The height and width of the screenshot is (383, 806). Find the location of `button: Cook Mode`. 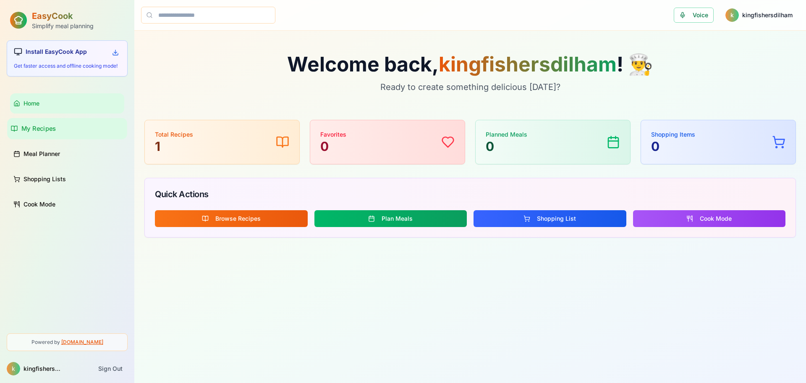

button: Cook Mode is located at coordinates (710, 218).